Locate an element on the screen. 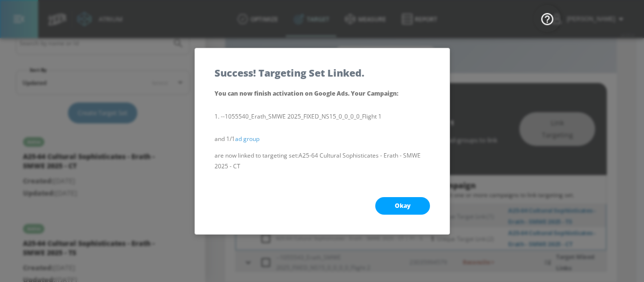 This screenshot has height=282, width=644. li: --1055540_Erath_SMWE 2025_FIXED_NS15_0_0_0_0_Flight 1 is located at coordinates (322, 117).